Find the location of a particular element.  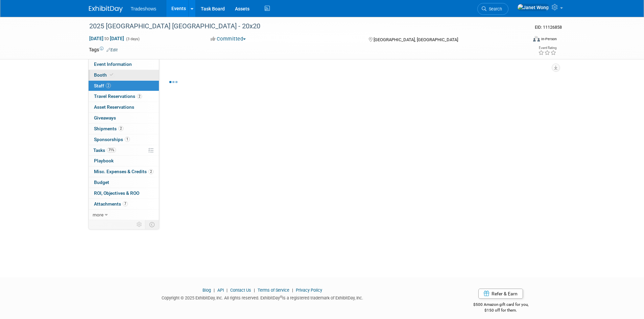

span: Misc. Expenses & Credits is located at coordinates (124, 171).